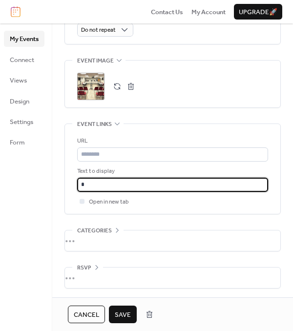 This screenshot has width=293, height=331. What do you see at coordinates (24, 39) in the screenshot?
I see `a: My Events` at bounding box center [24, 39].